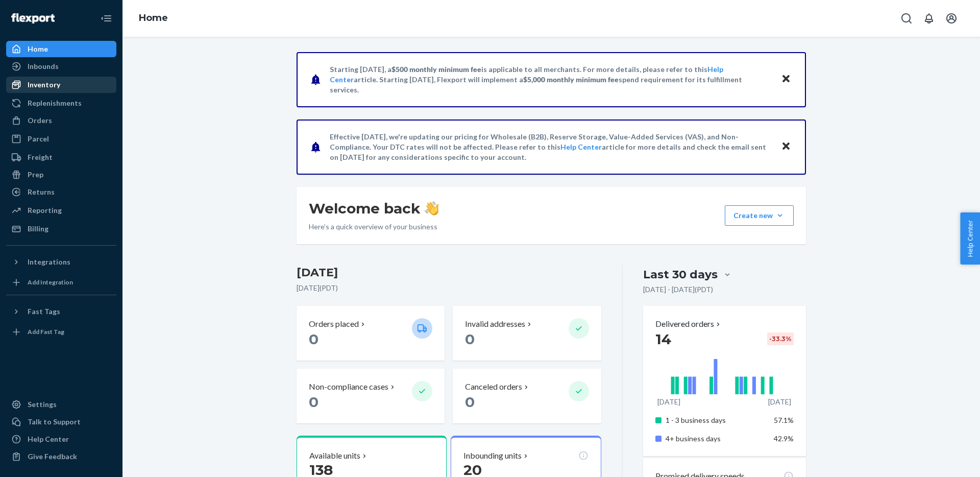 The width and height of the screenshot is (980, 477). What do you see at coordinates (38, 139) in the screenshot?
I see `div: Parcel` at bounding box center [38, 139].